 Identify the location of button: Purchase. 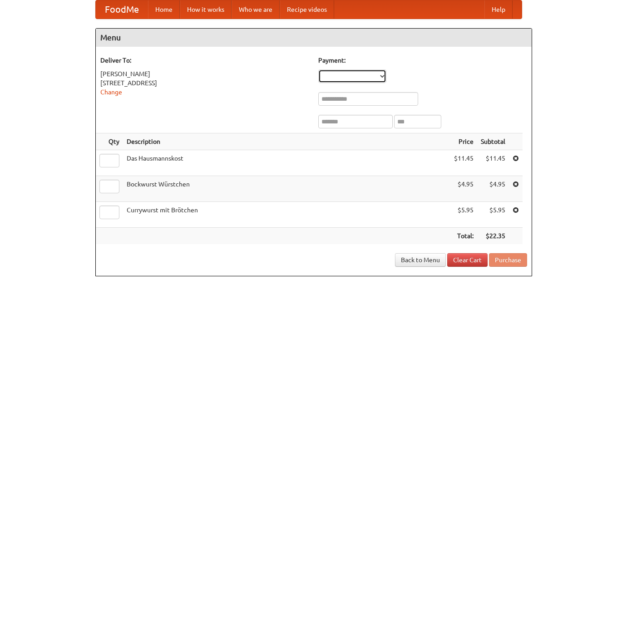
(508, 260).